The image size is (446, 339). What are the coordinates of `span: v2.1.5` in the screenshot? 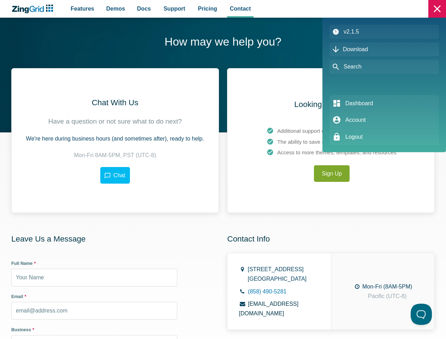 It's located at (351, 31).